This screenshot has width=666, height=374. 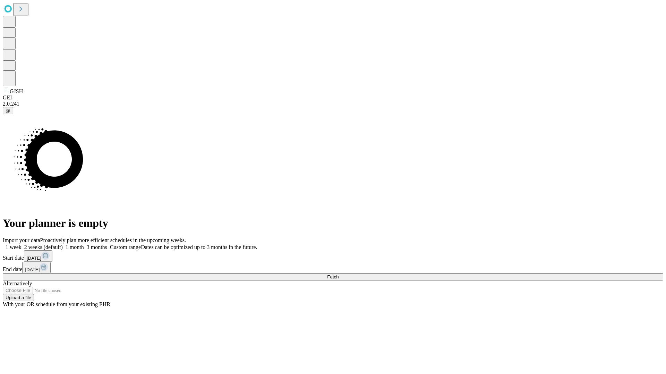 I want to click on div: End date, so click(x=333, y=268).